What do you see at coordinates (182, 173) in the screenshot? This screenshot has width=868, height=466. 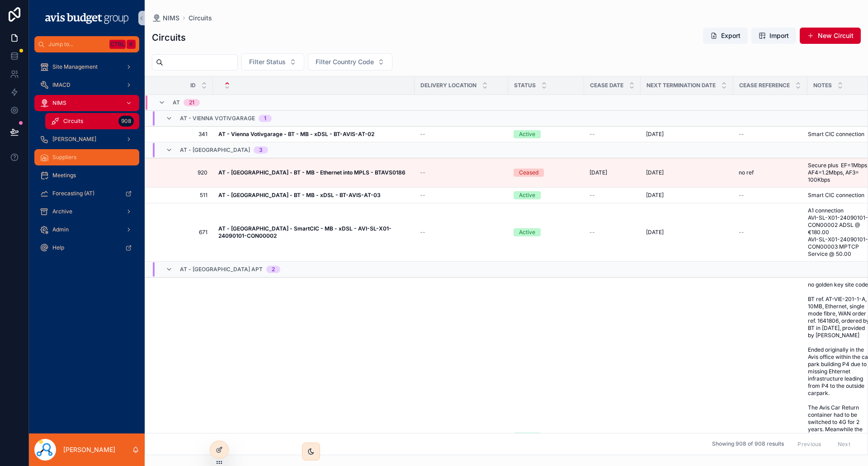 I see `span: 920` at bounding box center [182, 173].